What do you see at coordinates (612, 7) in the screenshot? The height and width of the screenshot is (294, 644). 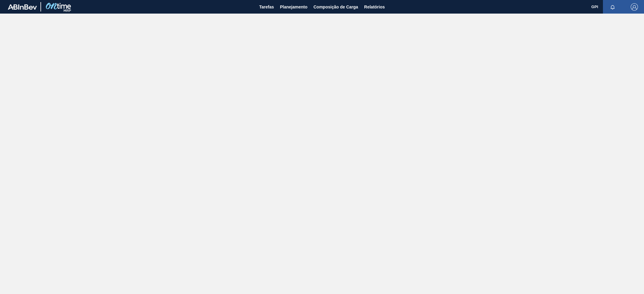 I see `button: Notificações` at bounding box center [612, 7].